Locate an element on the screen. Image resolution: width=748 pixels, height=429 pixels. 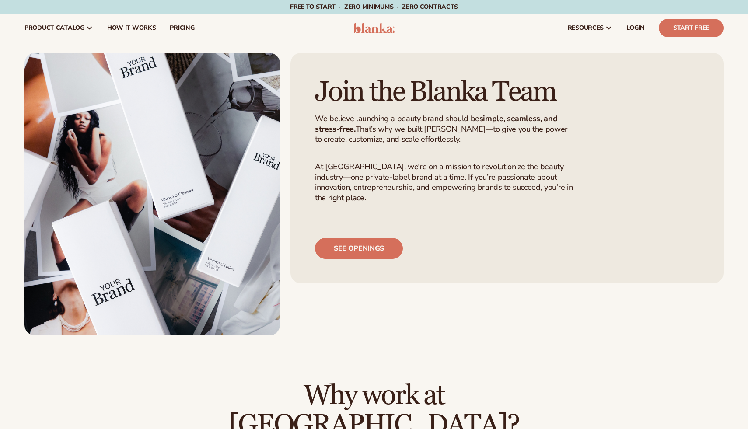
span: How It Works is located at coordinates (132, 28).